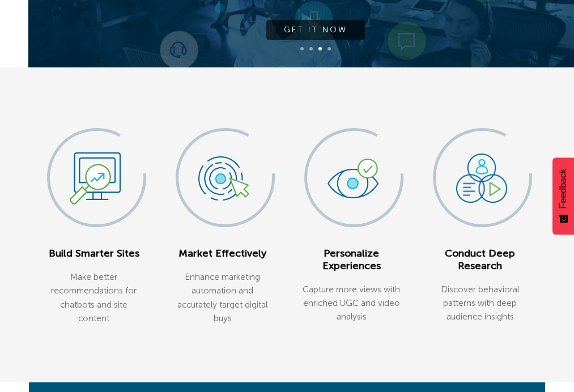  Describe the element at coordinates (353, 179) in the screenshot. I see `img: Personalize icon @2x` at that location.